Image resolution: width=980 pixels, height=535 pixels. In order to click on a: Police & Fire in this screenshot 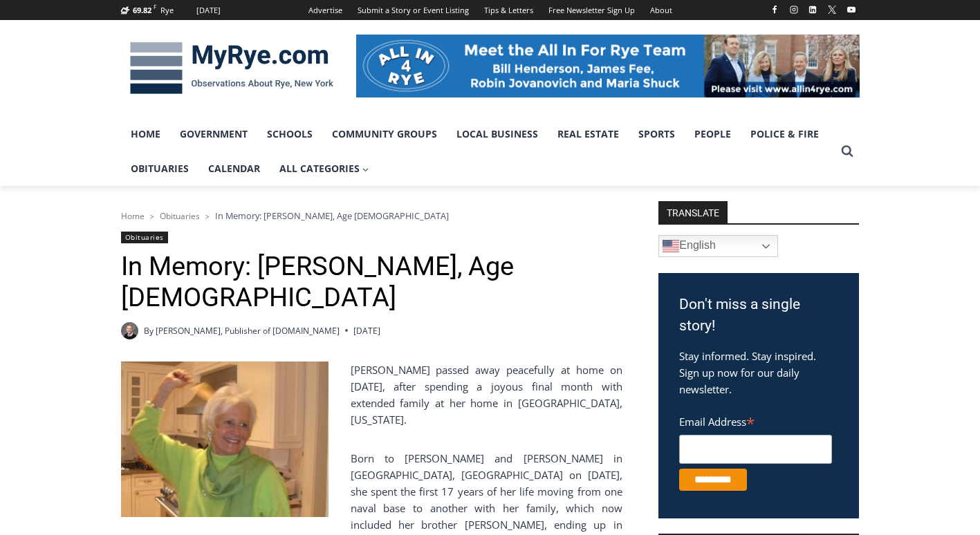, I will do `click(785, 134)`.